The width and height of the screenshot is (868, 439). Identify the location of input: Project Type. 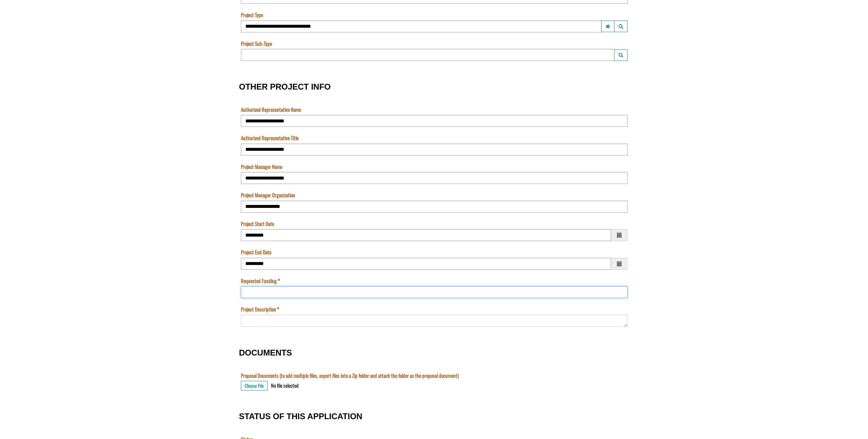
(421, 26).